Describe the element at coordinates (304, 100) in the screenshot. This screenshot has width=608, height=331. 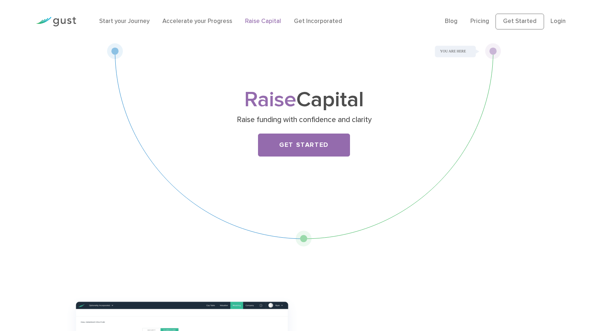
I see `h1: Capital` at that location.